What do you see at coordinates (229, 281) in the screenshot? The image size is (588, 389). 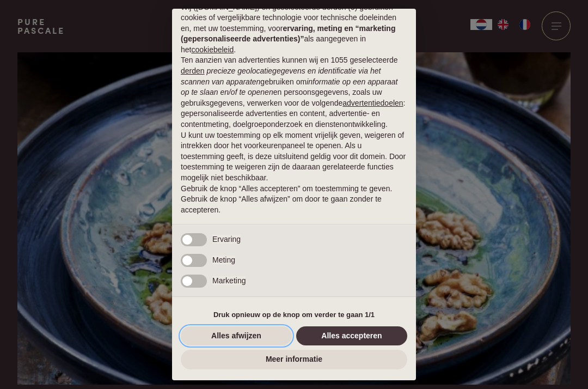 I see `span: Marketing` at bounding box center [229, 281].